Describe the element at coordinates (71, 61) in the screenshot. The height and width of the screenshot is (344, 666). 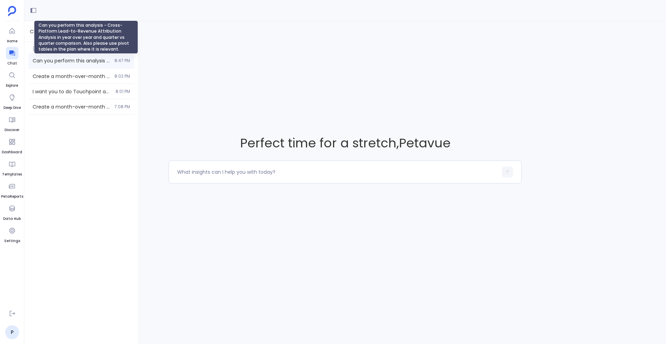
I see `span: Can you perform this analysis - Cross-Platform Lead-to-Revenue Attribution Analysis in year over ...` at that location.